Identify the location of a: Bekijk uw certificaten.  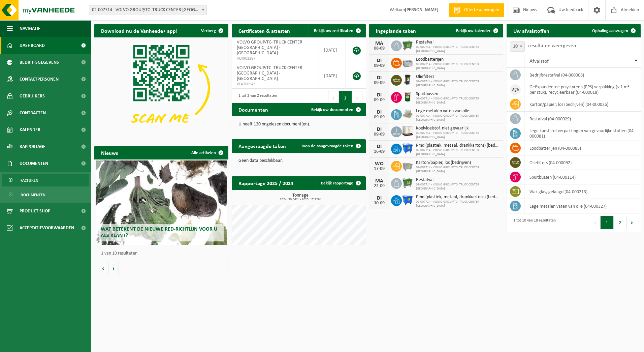
(337, 30).